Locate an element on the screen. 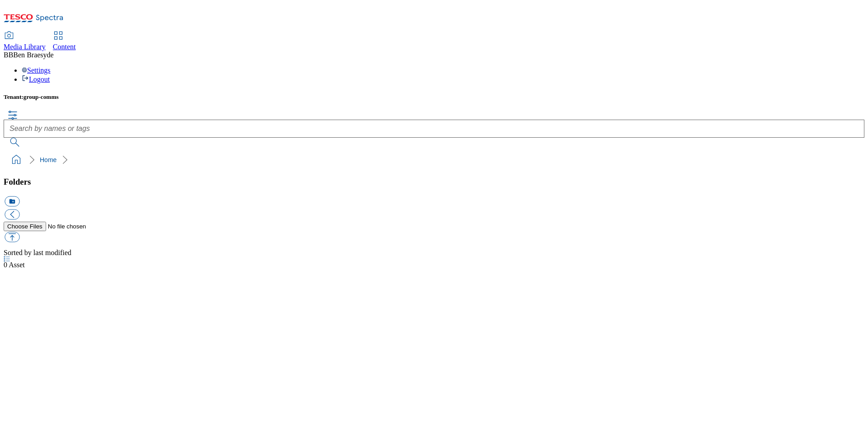 This screenshot has width=868, height=437. span: Sorted by last modified is located at coordinates (38, 253).